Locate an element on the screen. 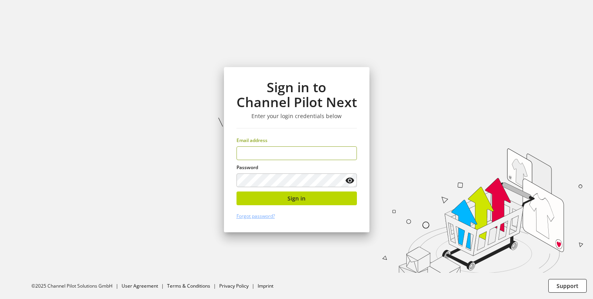 The width and height of the screenshot is (593, 299). h1: Sign in to Channel Pilot Next is located at coordinates (297, 95).